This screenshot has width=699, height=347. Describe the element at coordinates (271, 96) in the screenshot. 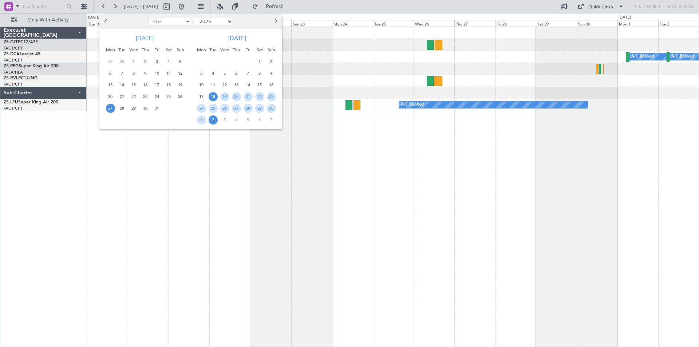

I see `span: 23` at that location.